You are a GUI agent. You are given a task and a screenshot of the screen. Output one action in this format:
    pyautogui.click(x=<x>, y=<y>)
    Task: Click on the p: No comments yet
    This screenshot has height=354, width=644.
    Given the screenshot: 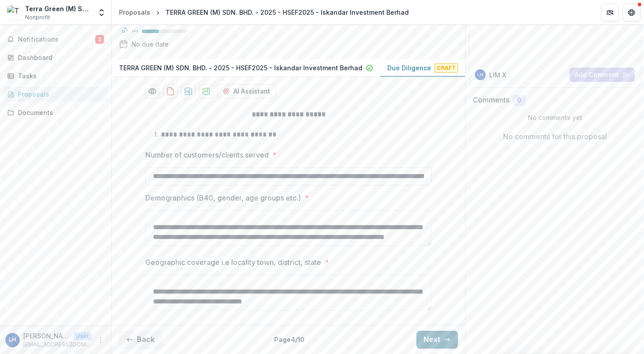 What is the action you would take?
    pyautogui.click(x=555, y=117)
    